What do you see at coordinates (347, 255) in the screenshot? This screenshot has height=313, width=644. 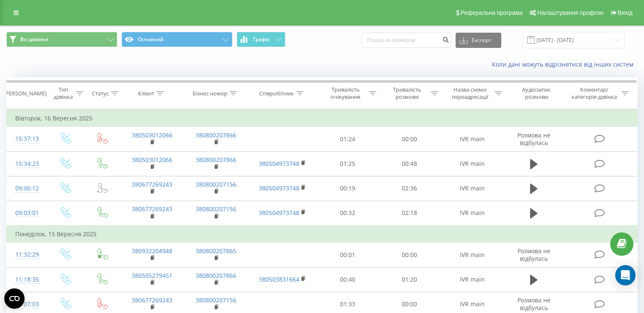 I see `td: 00:01` at bounding box center [347, 255].